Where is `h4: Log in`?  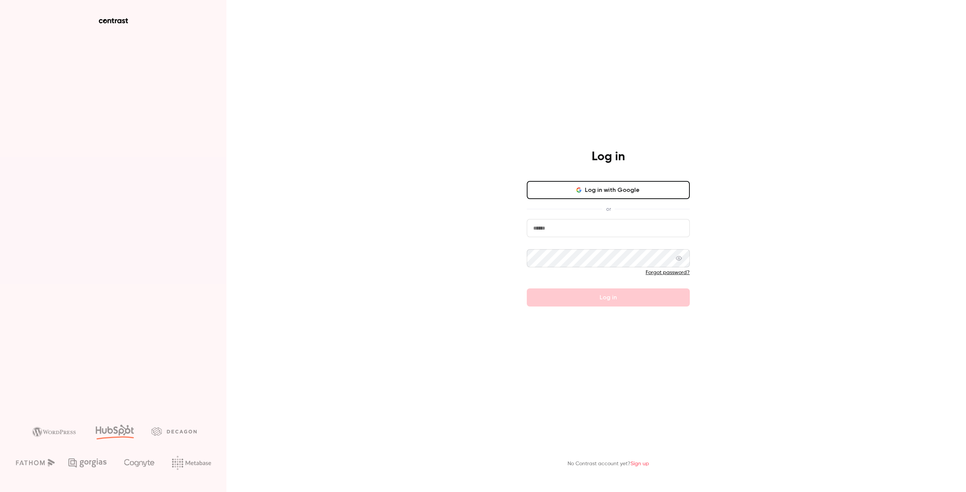
h4: Log in is located at coordinates (608, 157).